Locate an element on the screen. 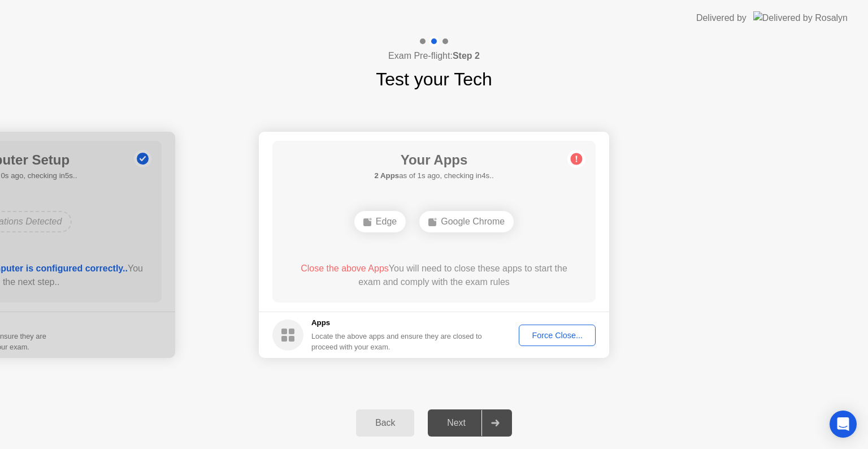  div: Edge is located at coordinates (380, 222).